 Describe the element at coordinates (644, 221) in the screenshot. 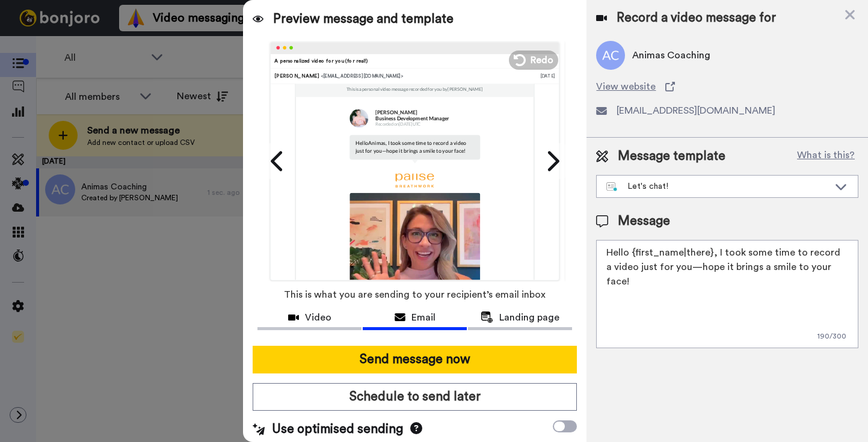

I see `span: Message` at that location.